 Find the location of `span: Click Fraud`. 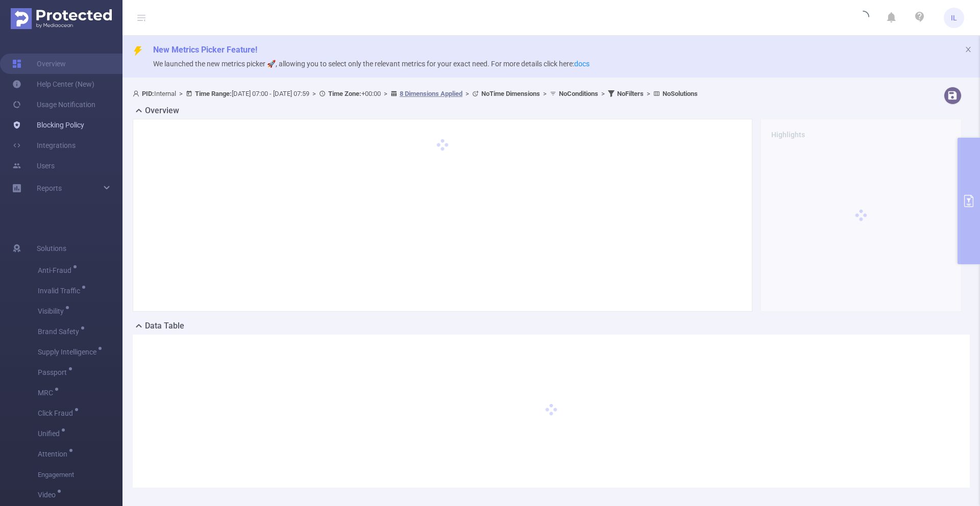

span: Click Fraud is located at coordinates (57, 413).